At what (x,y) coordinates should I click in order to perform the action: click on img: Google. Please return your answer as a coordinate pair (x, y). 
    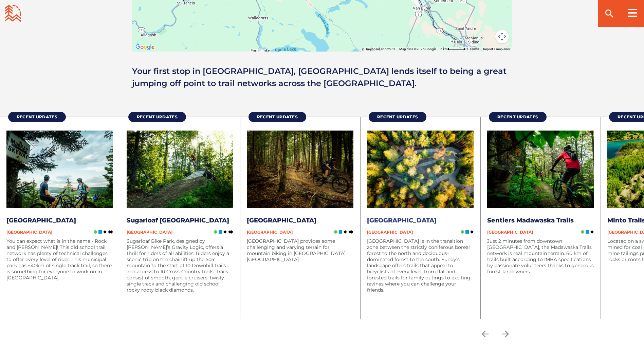
    Looking at the image, I should click on (145, 47).